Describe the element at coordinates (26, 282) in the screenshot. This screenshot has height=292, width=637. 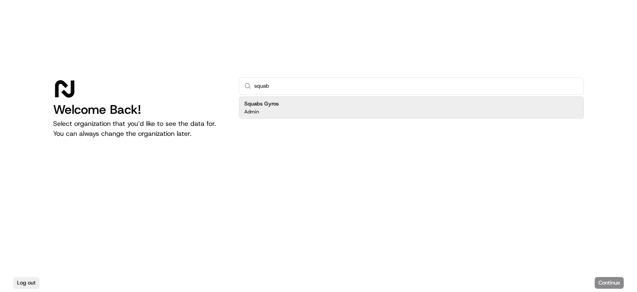
I see `button: Log out` at that location.